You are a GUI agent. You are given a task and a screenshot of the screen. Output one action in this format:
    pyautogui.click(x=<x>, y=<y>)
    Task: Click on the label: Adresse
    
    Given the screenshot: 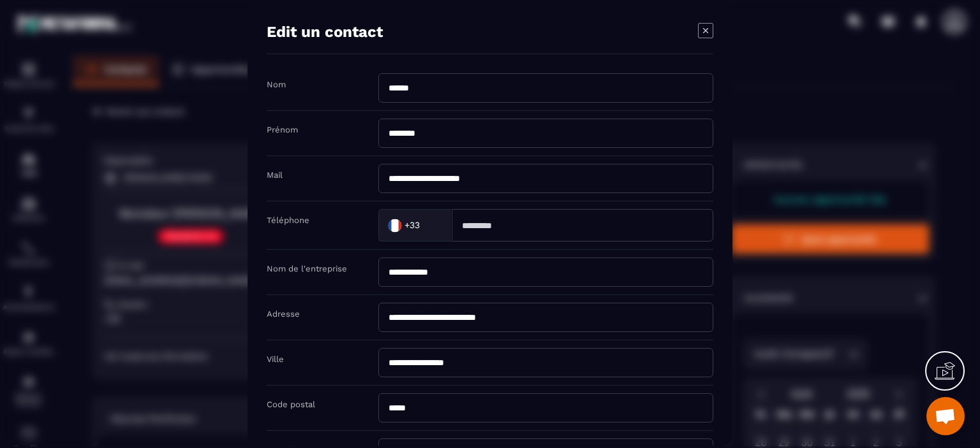 What is the action you would take?
    pyautogui.click(x=283, y=313)
    